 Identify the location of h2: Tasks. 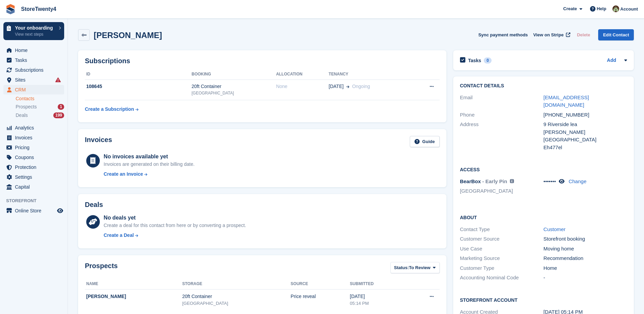
(475, 60).